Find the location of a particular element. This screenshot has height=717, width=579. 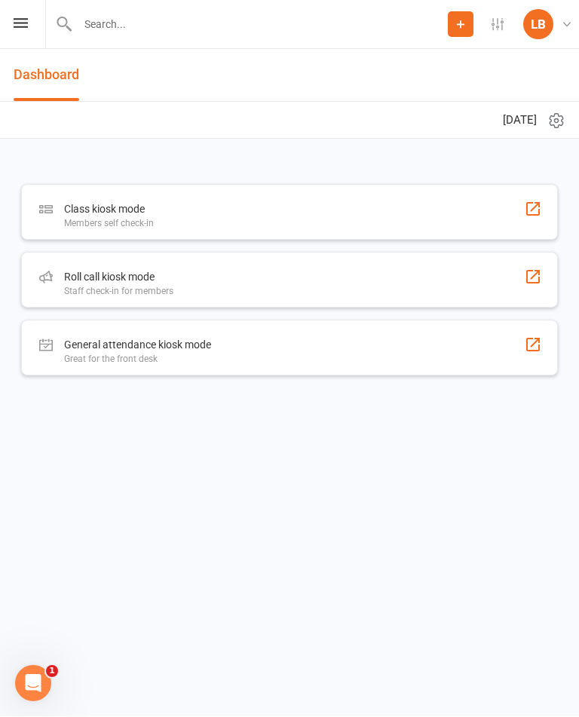

input: Search... is located at coordinates (260, 25).